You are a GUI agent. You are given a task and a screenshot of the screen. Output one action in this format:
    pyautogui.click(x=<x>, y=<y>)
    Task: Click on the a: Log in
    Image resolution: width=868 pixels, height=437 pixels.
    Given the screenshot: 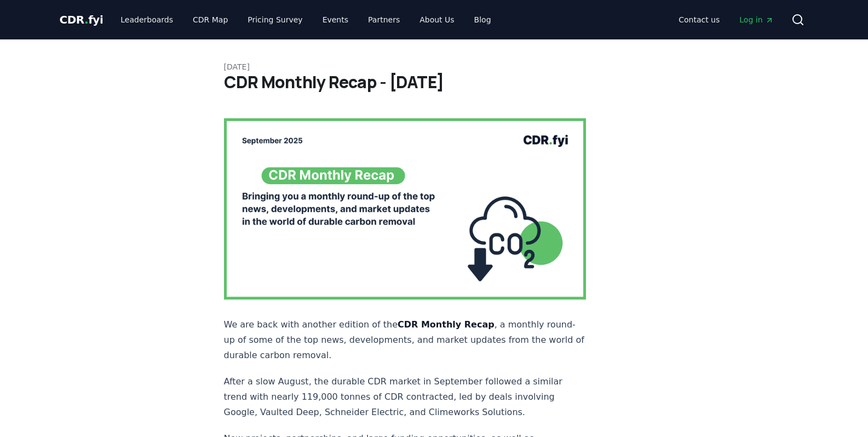 What is the action you would take?
    pyautogui.click(x=756, y=20)
    